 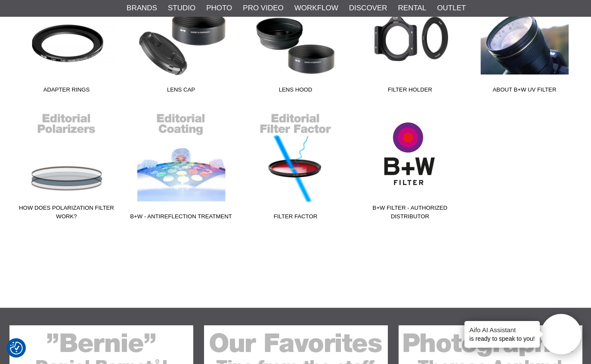 I want to click on a: B+W Filter - Authorized Distributor, so click(x=411, y=166).